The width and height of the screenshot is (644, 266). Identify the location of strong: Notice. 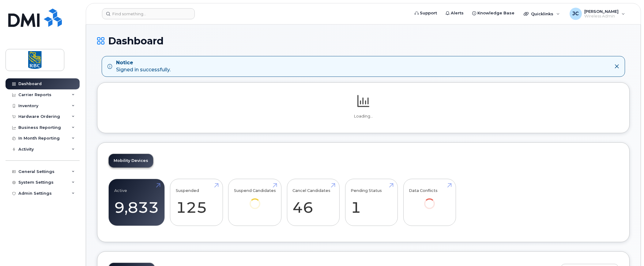
(143, 62).